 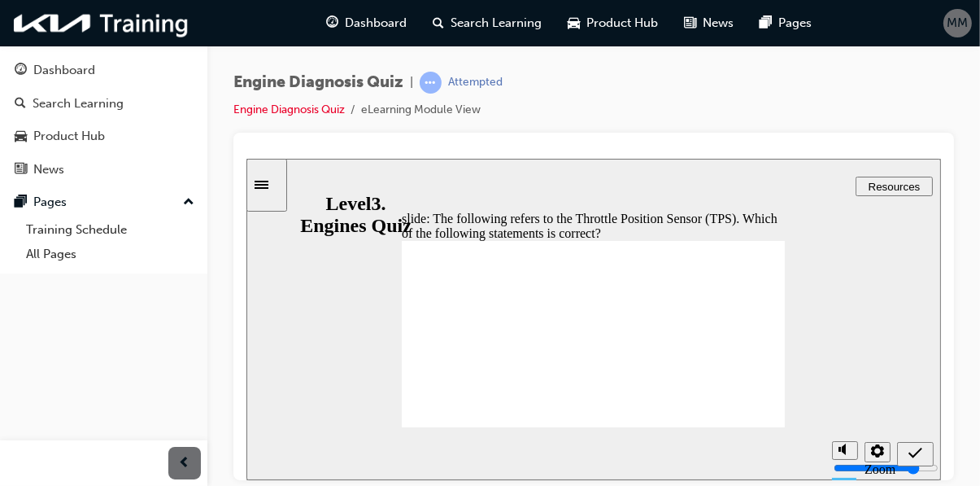 What do you see at coordinates (49, 202) in the screenshot?
I see `div: Pages` at bounding box center [49, 202].